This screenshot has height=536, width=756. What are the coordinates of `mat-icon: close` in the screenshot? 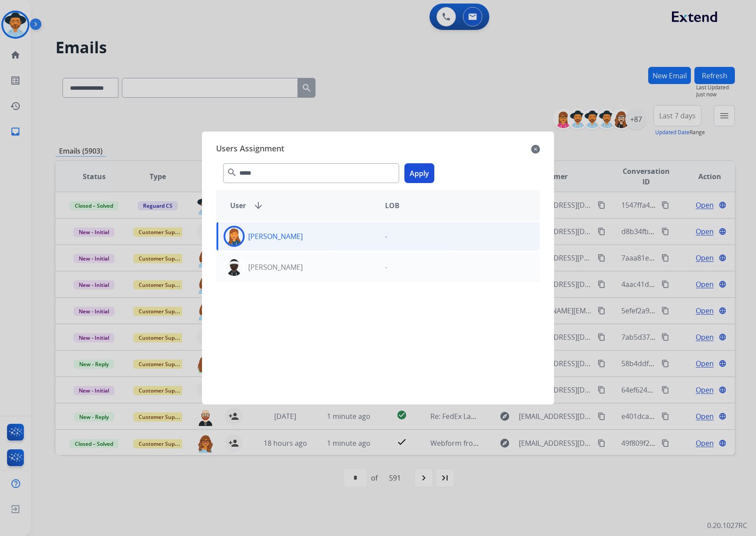 It's located at (535, 149).